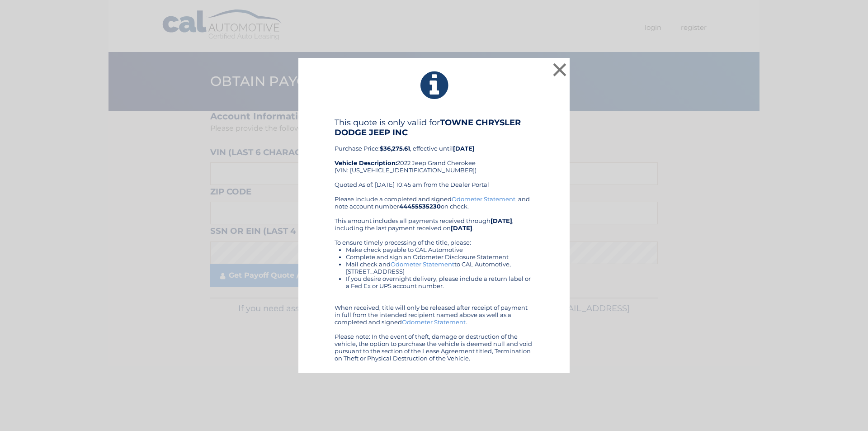 Image resolution: width=868 pixels, height=431 pixels. Describe the element at coordinates (394, 148) in the screenshot. I see `b: $36,275.61` at that location.